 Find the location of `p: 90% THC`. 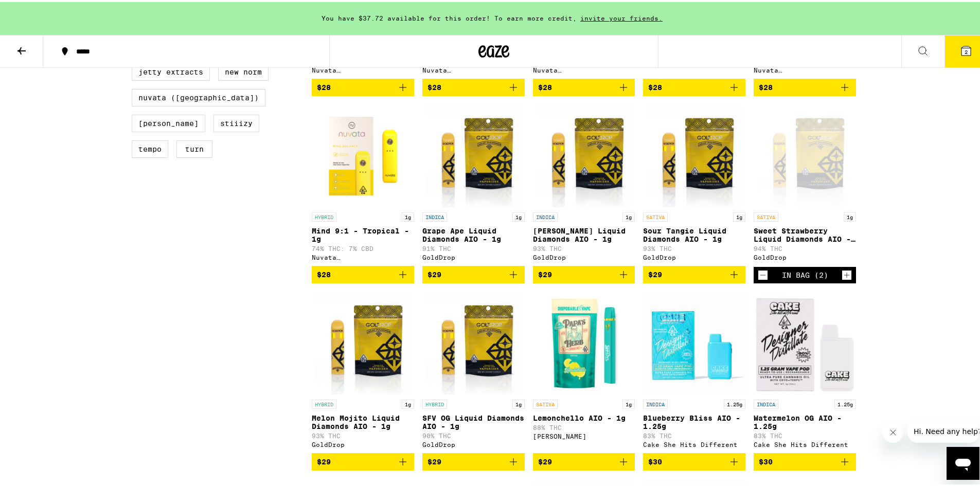

p: 90% THC is located at coordinates (473, 434).